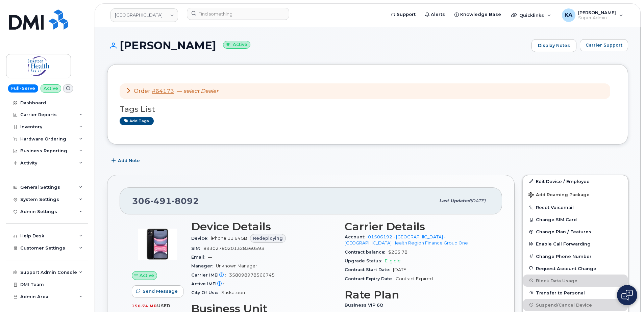  I want to click on button: Request Account Change, so click(576, 269).